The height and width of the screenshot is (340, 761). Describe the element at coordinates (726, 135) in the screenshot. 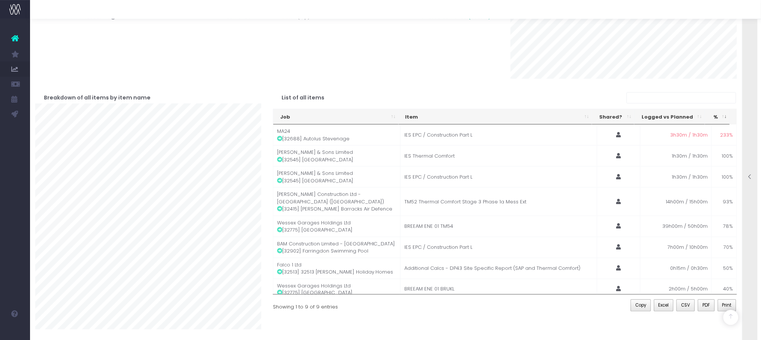

I see `span: 233%` at that location.